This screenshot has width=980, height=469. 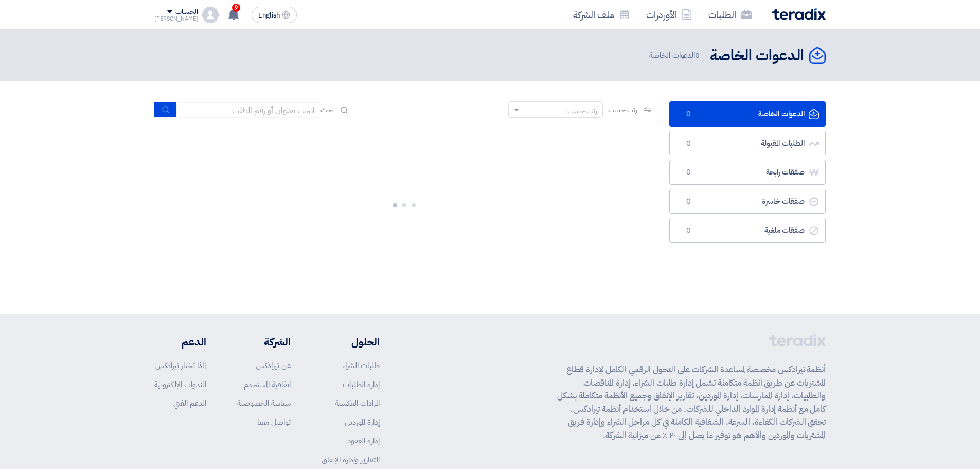 What do you see at coordinates (602, 15) in the screenshot?
I see `a: ملف الشركة` at bounding box center [602, 15].